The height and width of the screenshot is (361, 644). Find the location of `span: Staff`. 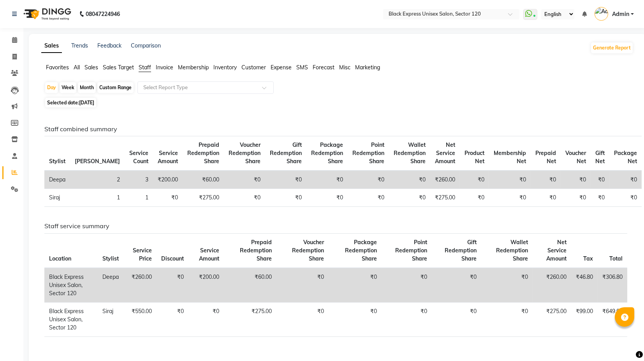

span: Staff is located at coordinates (145, 68).